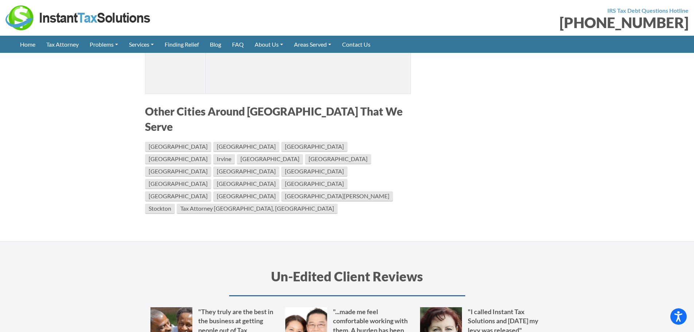 This screenshot has height=332, width=694. I want to click on a: Irvine, so click(224, 159).